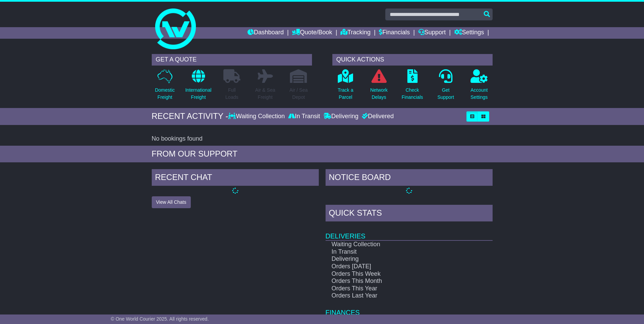 This screenshot has width=644, height=324. Describe the element at coordinates (469, 33) in the screenshot. I see `a: Settings` at that location.